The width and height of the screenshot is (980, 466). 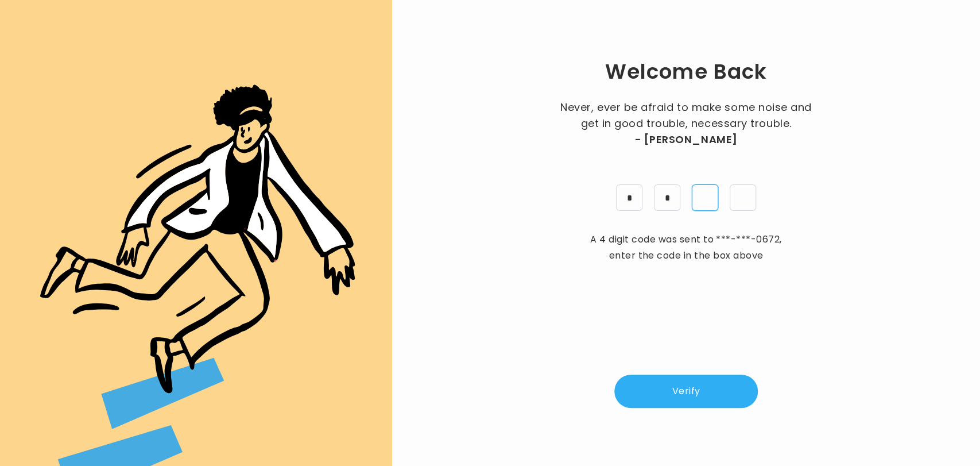 What do you see at coordinates (686, 124) in the screenshot?
I see `p: Never, ever be afraid to make some noise and get in good trouble, necessary trouble.` at bounding box center [686, 124].